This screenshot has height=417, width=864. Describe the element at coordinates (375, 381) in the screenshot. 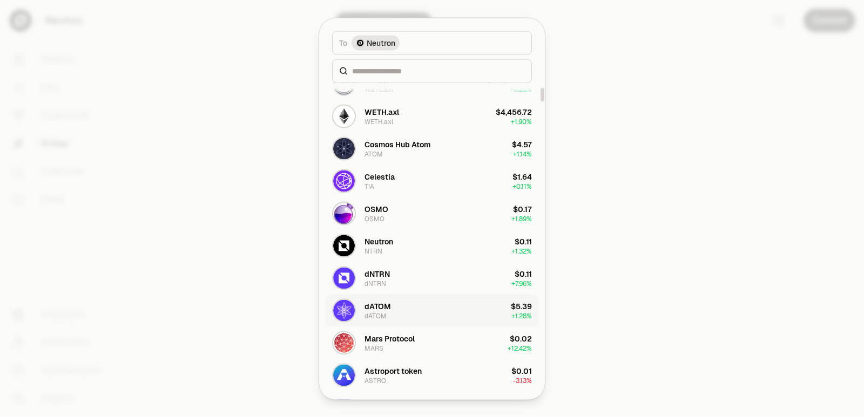

I see `div: ASTRO` at that location.